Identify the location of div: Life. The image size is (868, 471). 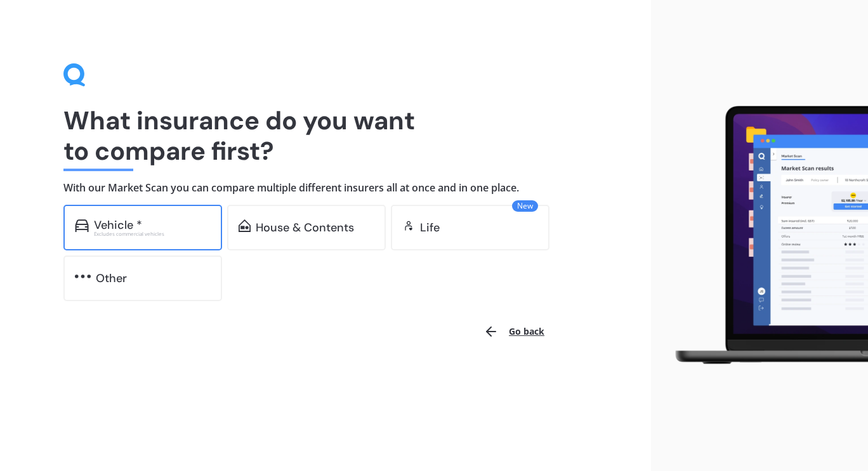
(429, 227).